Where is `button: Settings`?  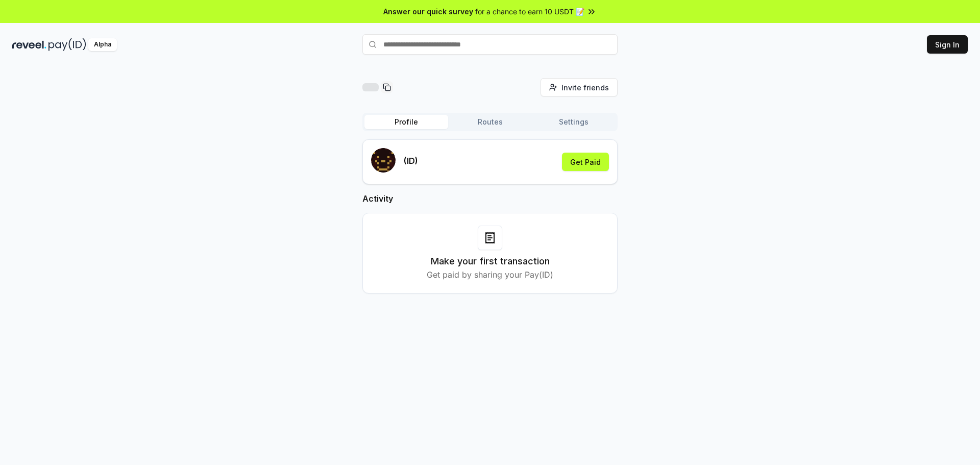
button: Settings is located at coordinates (574, 122).